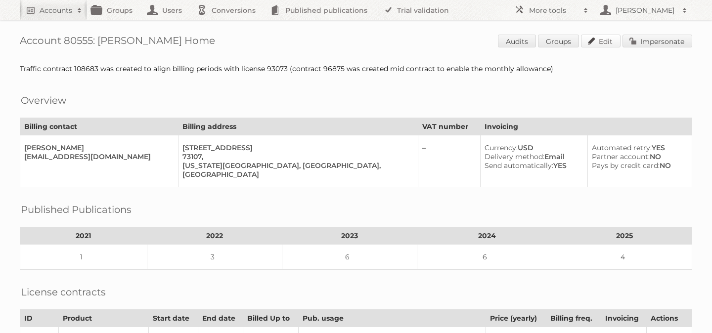 Image resolution: width=712 pixels, height=333 pixels. Describe the element at coordinates (449, 127) in the screenshot. I see `th: VAT number` at that location.